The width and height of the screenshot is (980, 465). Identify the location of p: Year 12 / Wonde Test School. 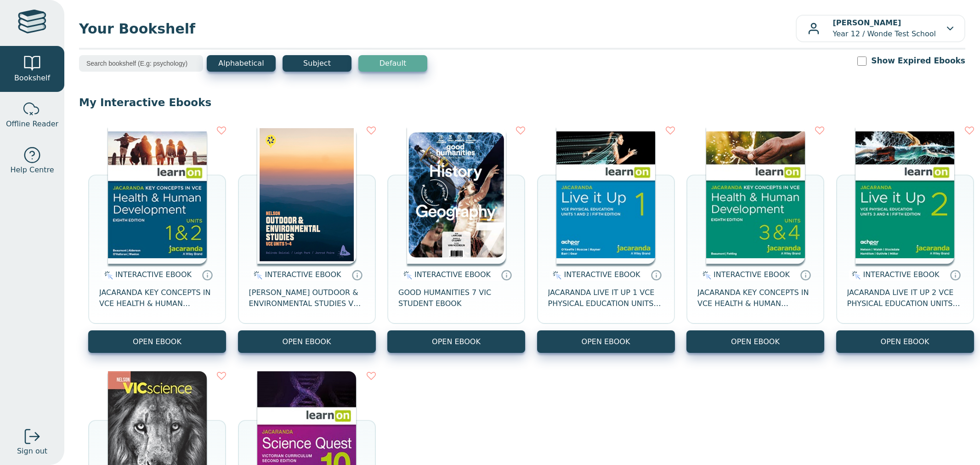
(885, 29).